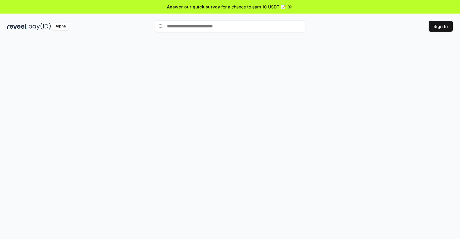 This screenshot has height=239, width=460. What do you see at coordinates (194, 7) in the screenshot?
I see `span: Answer our quick survey` at bounding box center [194, 7].